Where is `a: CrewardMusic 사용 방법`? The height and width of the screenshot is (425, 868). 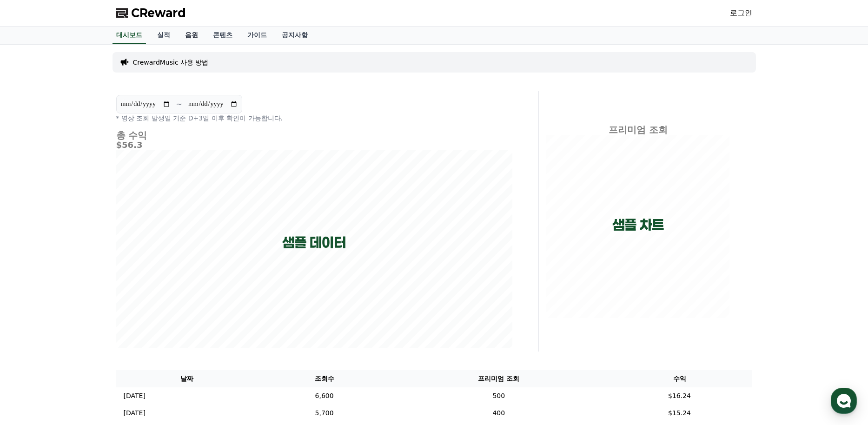 a: CrewardMusic 사용 방법 is located at coordinates (170, 62).